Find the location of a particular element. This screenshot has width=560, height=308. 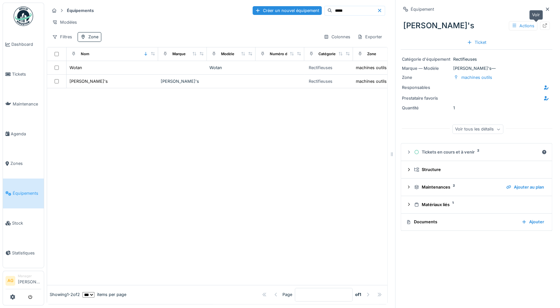

span: Maintenance is located at coordinates (27, 104).